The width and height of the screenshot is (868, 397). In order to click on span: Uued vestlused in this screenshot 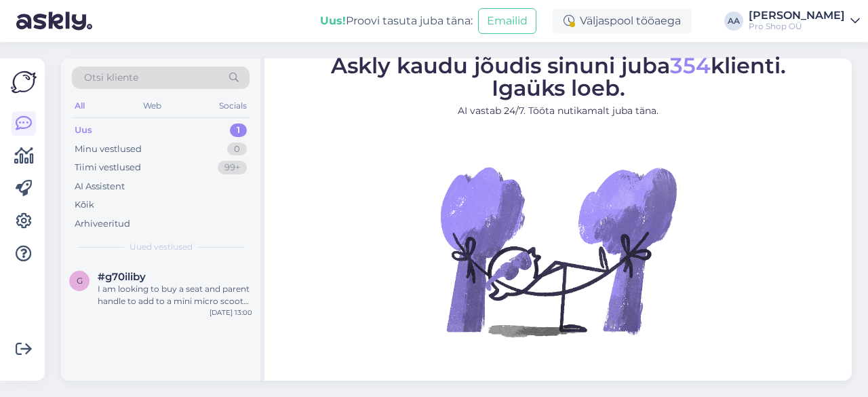, I will do `click(161, 247)`.